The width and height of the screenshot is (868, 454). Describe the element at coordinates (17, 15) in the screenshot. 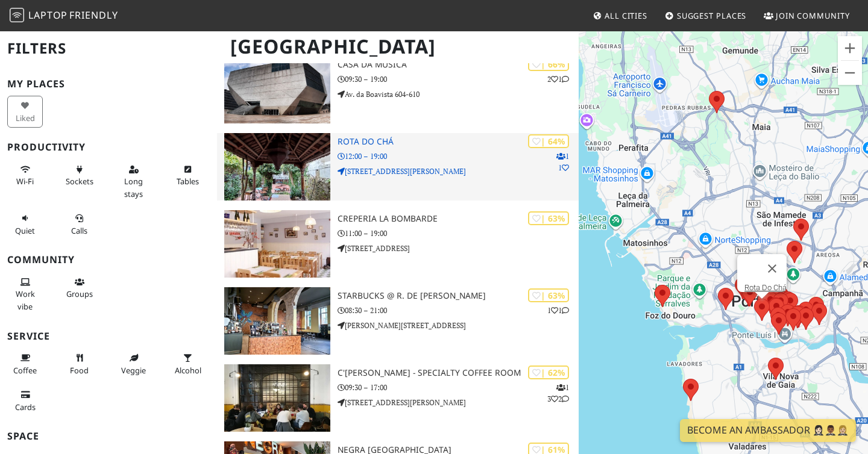

I see `img: LaptopFriendly` at that location.